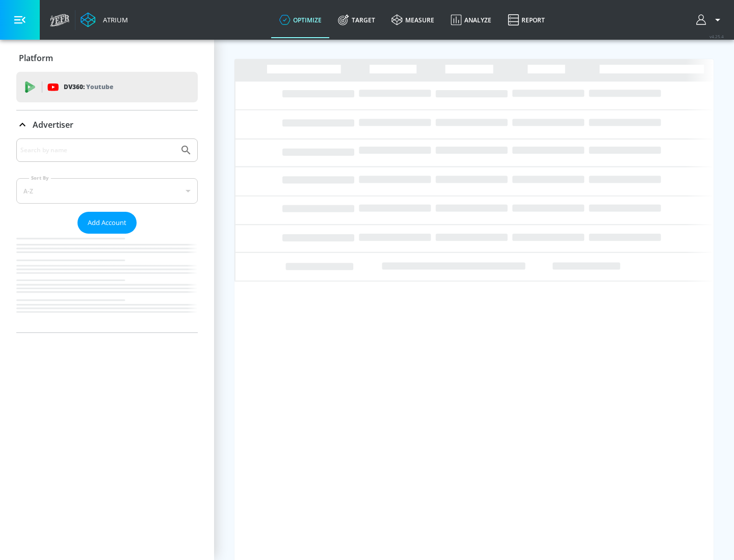 The height and width of the screenshot is (560, 734). Describe the element at coordinates (107, 222) in the screenshot. I see `span: Add Account` at that location.